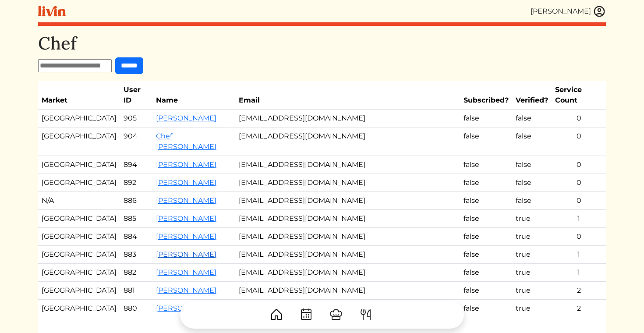 This screenshot has height=333, width=644. What do you see at coordinates (336, 314) in the screenshot?
I see `img: ChefHat-a374fb509e4f37eb0702ca99f5f64f3b6956810f32a249b33092029f8484b388.svg` at bounding box center [336, 314].